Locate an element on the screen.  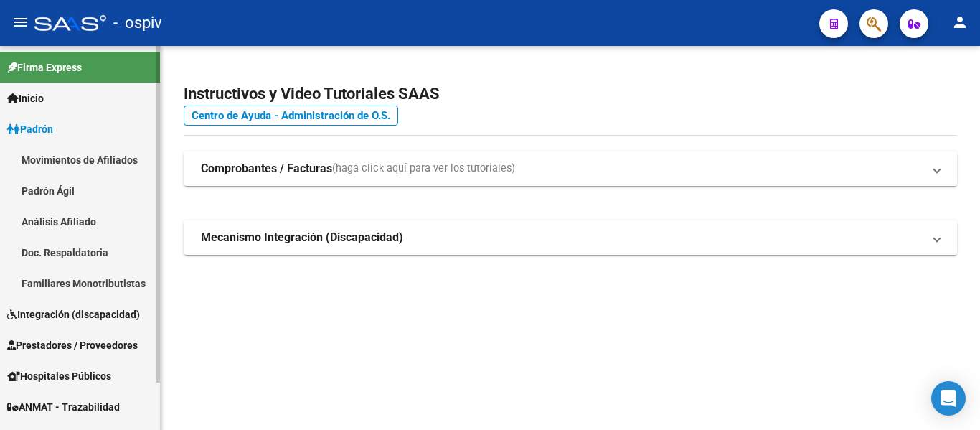
strong: Comprobantes / Facturas is located at coordinates (266, 169).